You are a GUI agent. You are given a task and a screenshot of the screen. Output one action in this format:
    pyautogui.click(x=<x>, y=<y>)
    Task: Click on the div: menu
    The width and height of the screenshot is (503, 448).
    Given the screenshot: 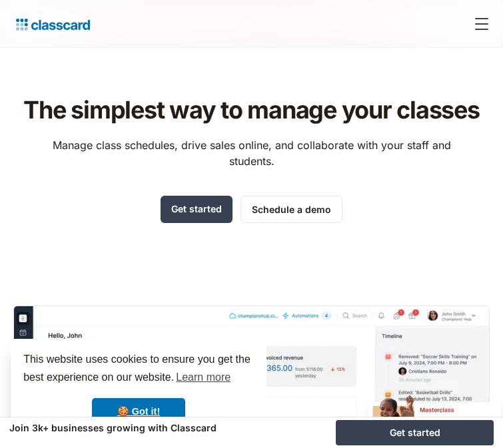 What is the action you would take?
    pyautogui.click(x=479, y=24)
    